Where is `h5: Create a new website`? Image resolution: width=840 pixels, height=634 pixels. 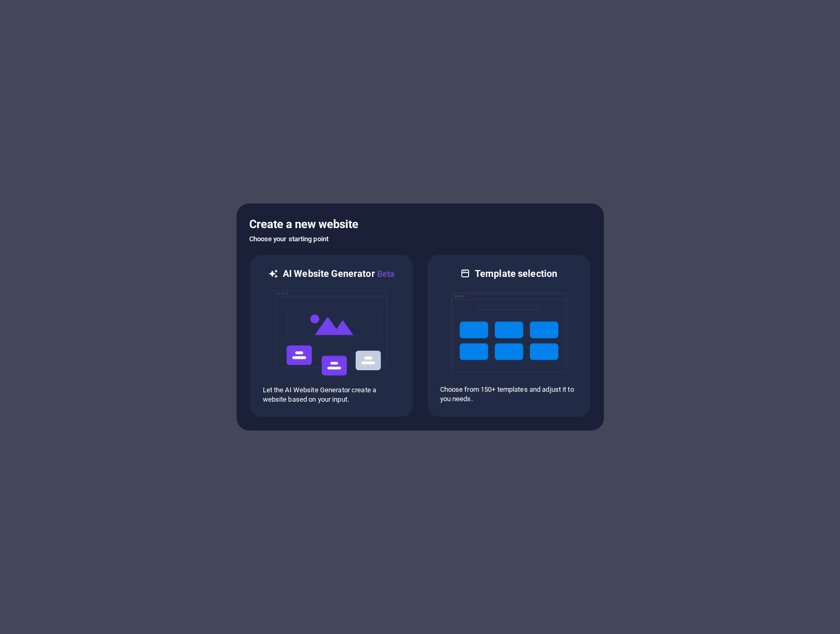 h5: Create a new website is located at coordinates (420, 225).